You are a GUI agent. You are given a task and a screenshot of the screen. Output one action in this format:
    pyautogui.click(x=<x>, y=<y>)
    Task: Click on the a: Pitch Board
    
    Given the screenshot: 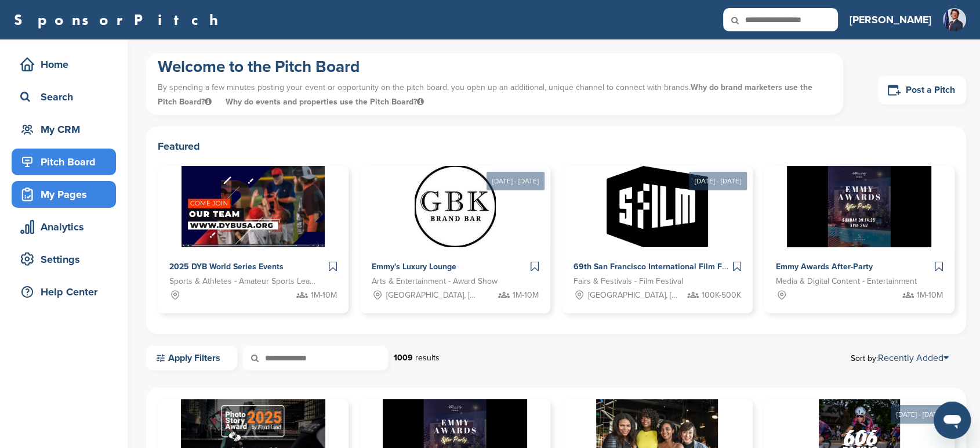 What is the action you would take?
    pyautogui.click(x=63, y=162)
    